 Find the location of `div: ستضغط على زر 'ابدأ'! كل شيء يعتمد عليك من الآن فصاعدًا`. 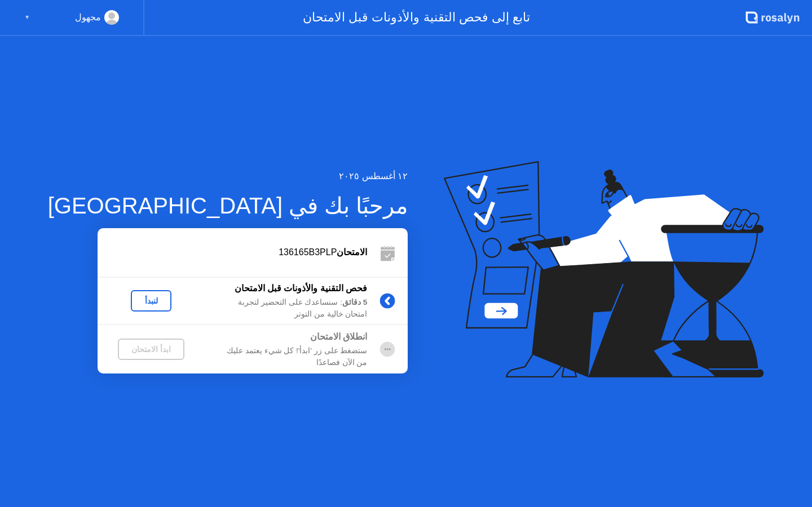

div: ستضغط على زر 'ابدأ'! كل شيء يعتمد عليك من الآن فصاعدًا is located at coordinates (286, 357).